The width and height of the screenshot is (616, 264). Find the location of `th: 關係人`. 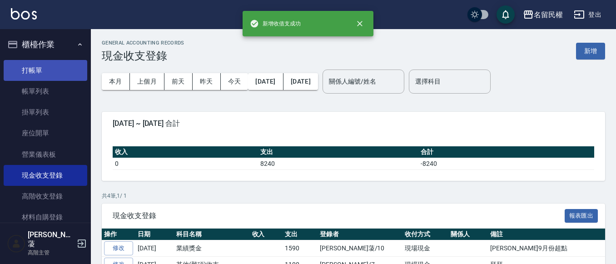

th: 關係人 is located at coordinates (468, 234).